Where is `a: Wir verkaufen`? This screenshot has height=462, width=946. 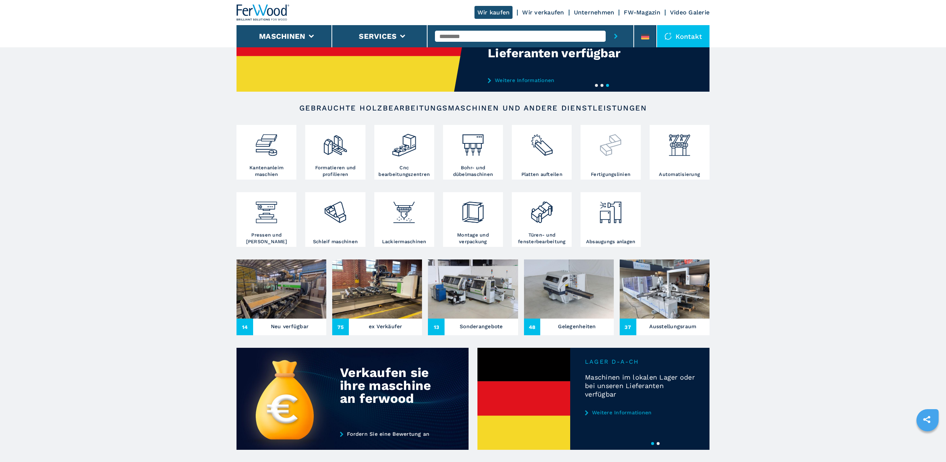
a: Wir verkaufen is located at coordinates (543, 12).